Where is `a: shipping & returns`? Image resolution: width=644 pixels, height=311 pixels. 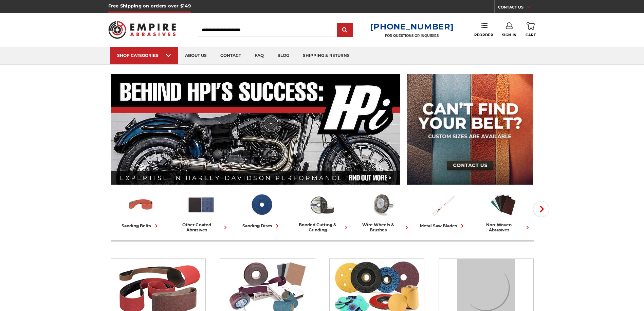 a: shipping & returns is located at coordinates (326, 56).